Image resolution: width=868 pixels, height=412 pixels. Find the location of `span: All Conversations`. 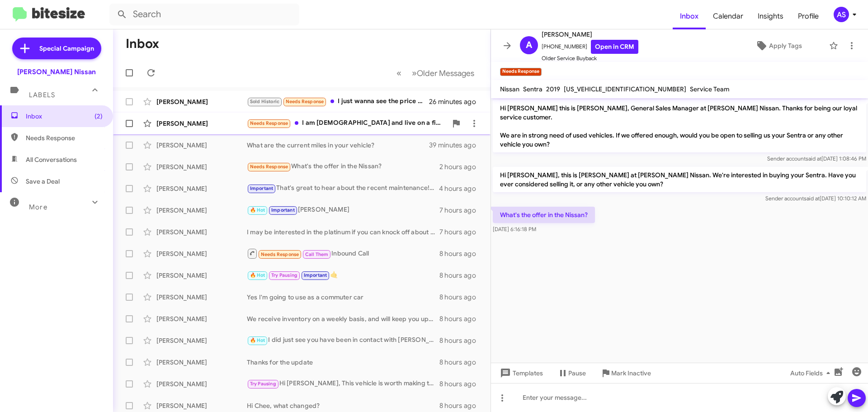

span: All Conversations is located at coordinates (51, 159).